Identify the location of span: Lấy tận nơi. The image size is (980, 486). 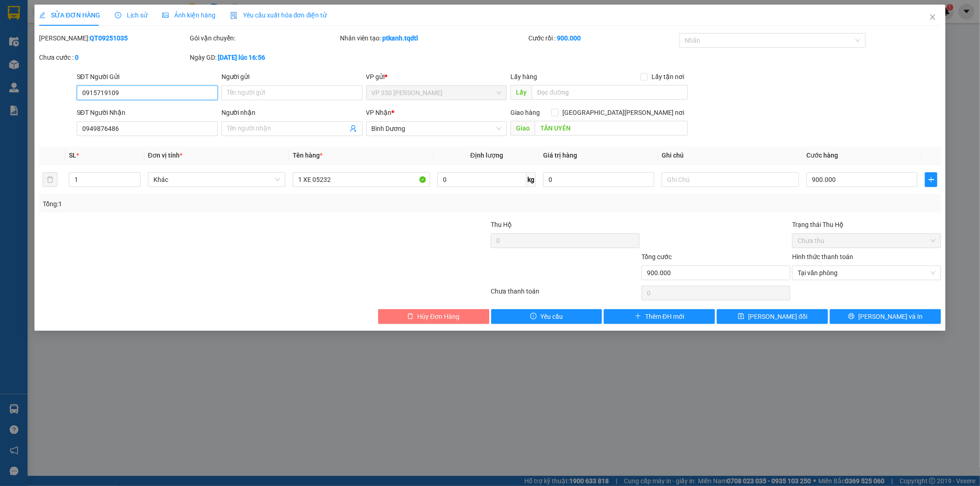
(668, 76).